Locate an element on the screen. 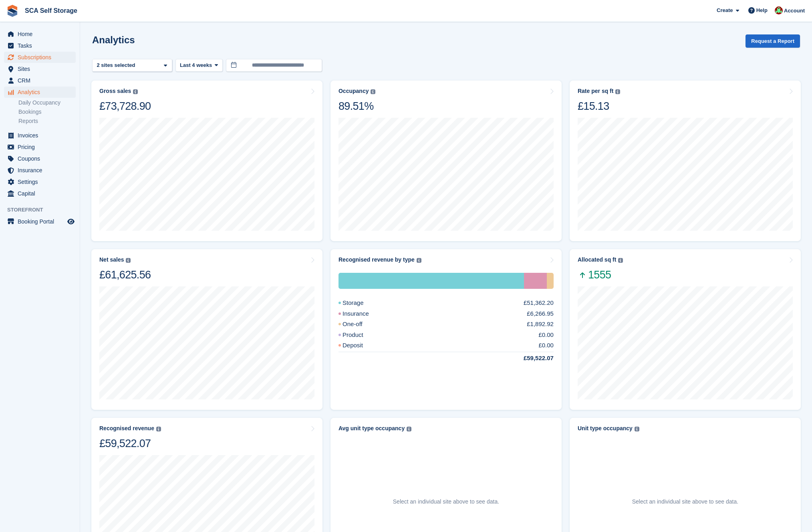 This screenshot has width=812, height=532. div: £61,625.56 is located at coordinates (125, 275).